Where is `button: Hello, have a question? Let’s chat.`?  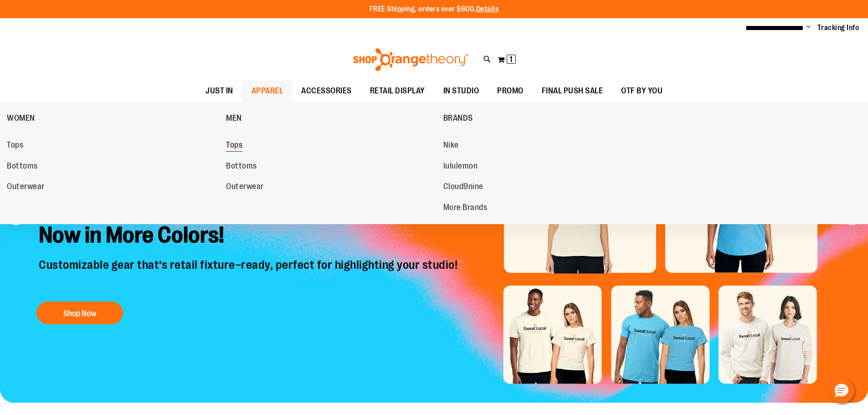
button: Hello, have a question? Let’s chat. is located at coordinates (842, 391).